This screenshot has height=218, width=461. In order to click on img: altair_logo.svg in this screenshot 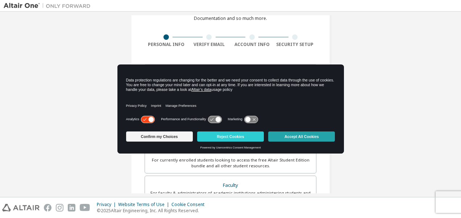, I will do `click(21, 208)`.